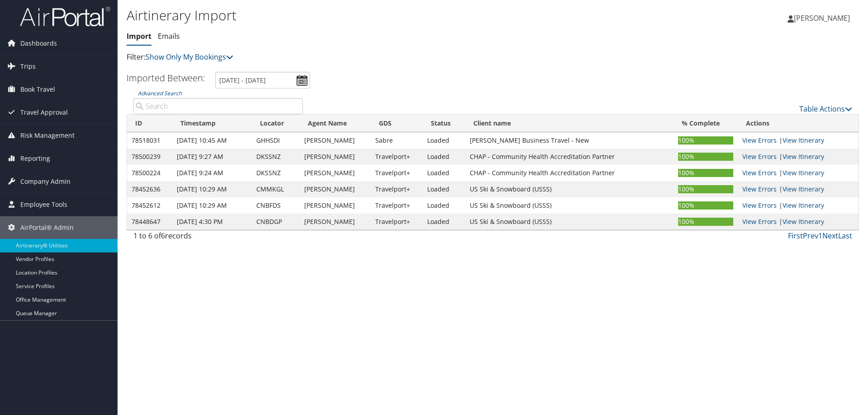 Image resolution: width=868 pixels, height=415 pixels. What do you see at coordinates (830, 236) in the screenshot?
I see `a: Next` at bounding box center [830, 236].